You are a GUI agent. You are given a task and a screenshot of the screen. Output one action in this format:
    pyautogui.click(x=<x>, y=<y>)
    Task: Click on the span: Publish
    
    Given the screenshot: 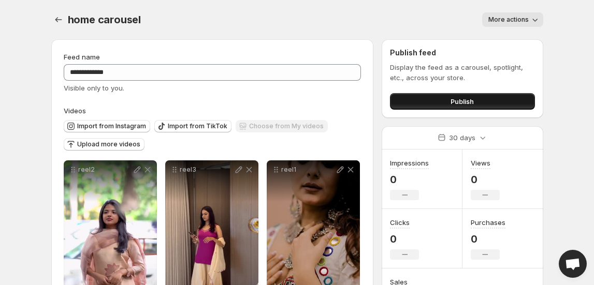 What is the action you would take?
    pyautogui.click(x=462, y=102)
    